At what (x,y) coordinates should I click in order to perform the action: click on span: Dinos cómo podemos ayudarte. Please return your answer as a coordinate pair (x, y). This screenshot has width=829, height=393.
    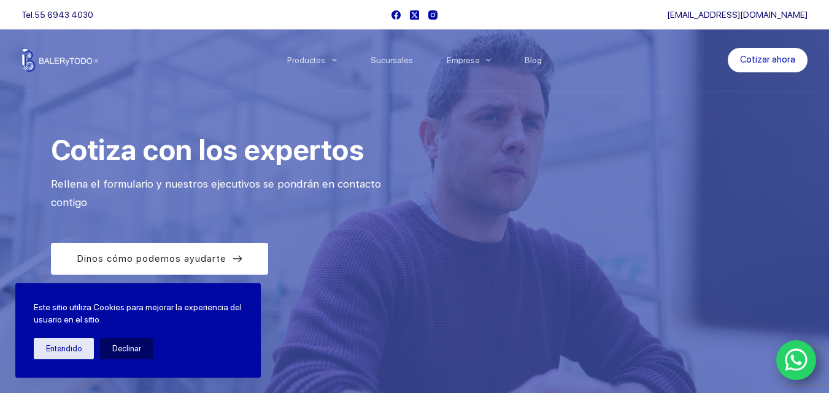
    Looking at the image, I should click on (152, 259).